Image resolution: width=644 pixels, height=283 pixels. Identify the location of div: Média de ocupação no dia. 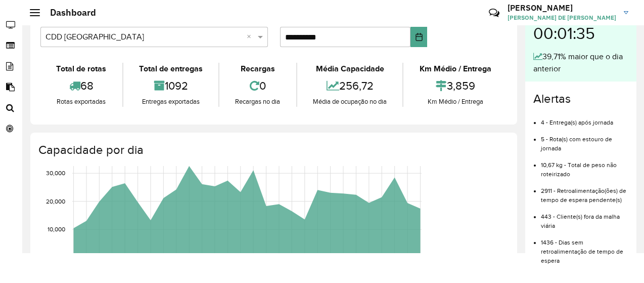
(350, 102).